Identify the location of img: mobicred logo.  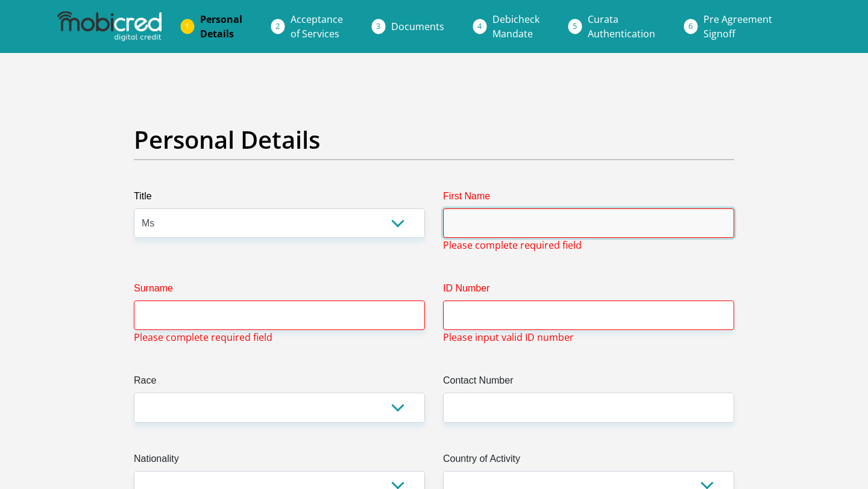
(109, 27).